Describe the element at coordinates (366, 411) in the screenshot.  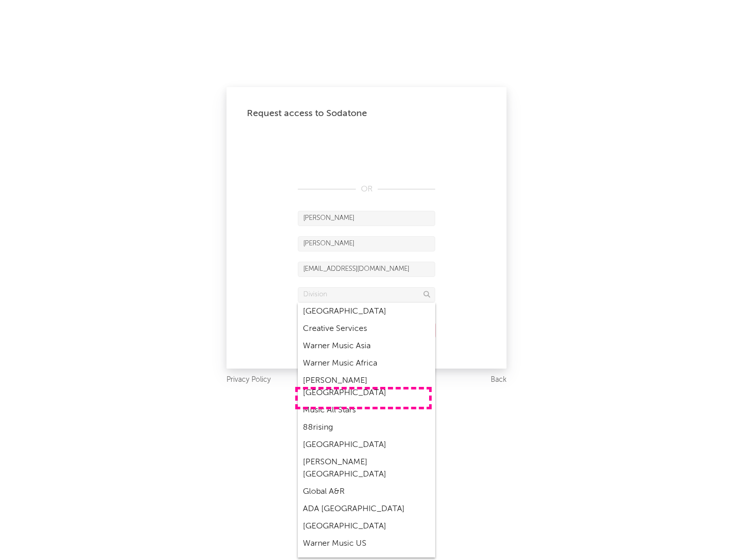
I see `div: Music All Stars` at that location.